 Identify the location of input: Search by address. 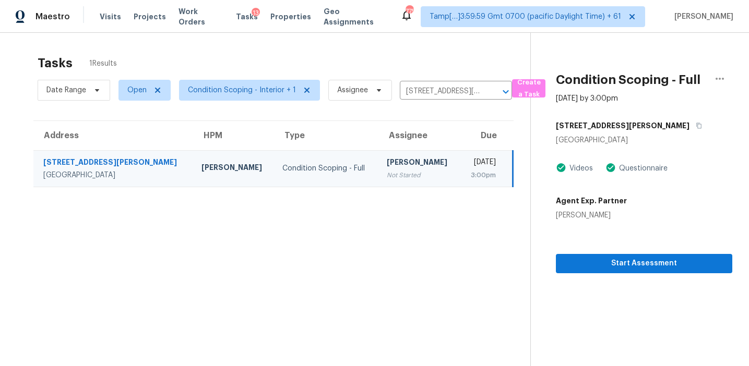
(441, 91).